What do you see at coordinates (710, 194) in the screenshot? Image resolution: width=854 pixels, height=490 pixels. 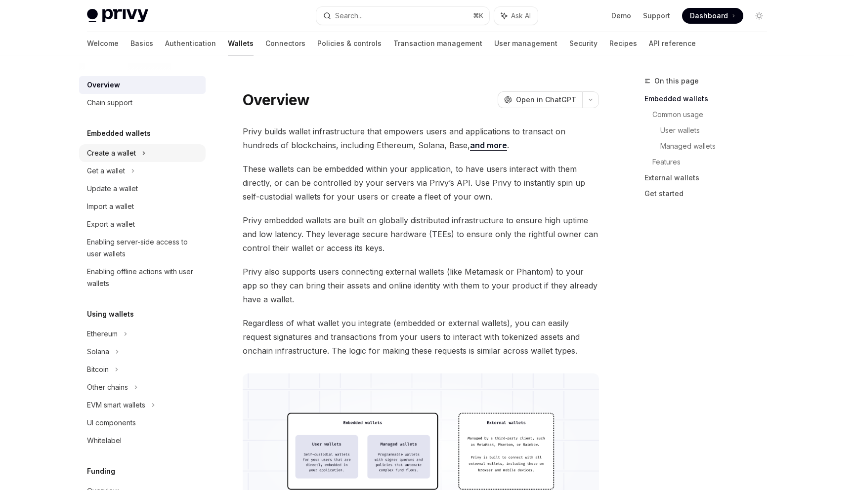 I see `a: Get started` at bounding box center [710, 194].